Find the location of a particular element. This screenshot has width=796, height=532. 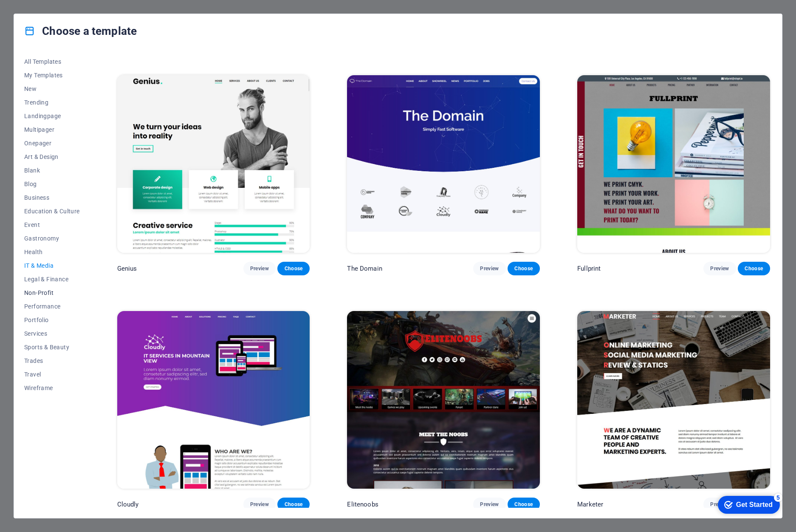

button: Onepager is located at coordinates (52, 144).